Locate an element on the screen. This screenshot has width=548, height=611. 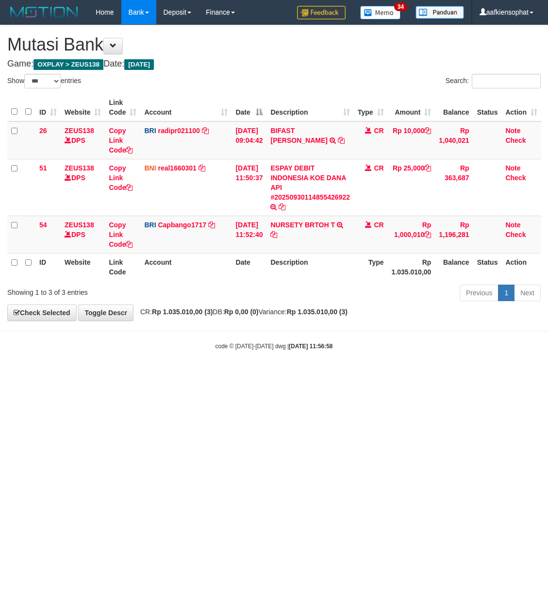
a: Copy radipr021100 to clipboard is located at coordinates (205, 131).